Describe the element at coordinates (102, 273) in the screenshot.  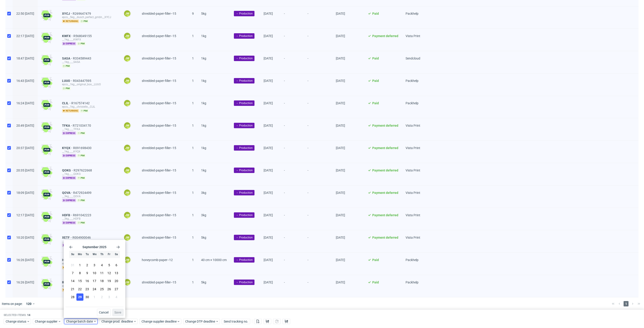
I see `span: 11` at that location.